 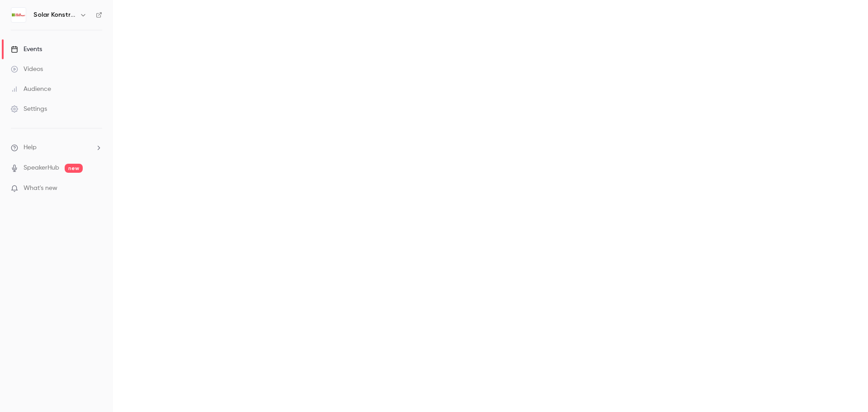 I want to click on h6: Solar Konstrukt Kft., so click(x=54, y=15).